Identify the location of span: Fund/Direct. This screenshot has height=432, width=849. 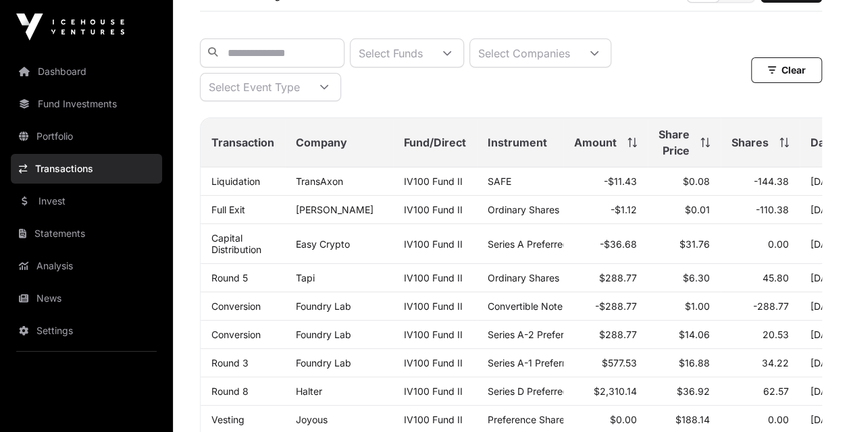
(435, 143).